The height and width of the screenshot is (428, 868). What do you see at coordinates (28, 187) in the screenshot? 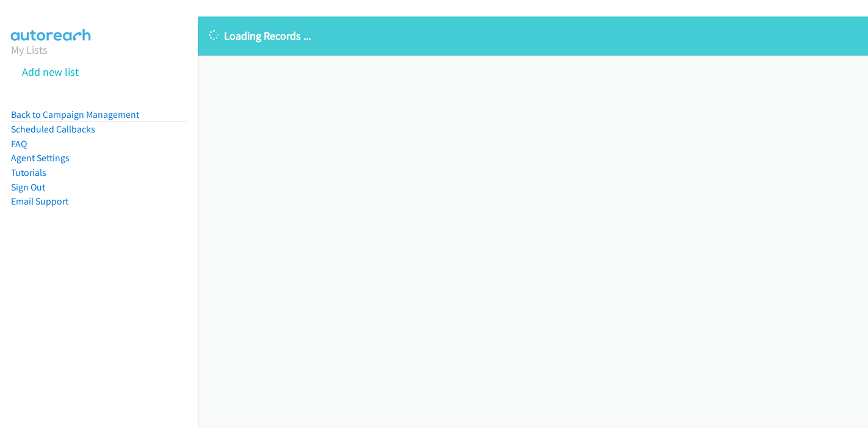
I see `a: Sign Out` at bounding box center [28, 187].